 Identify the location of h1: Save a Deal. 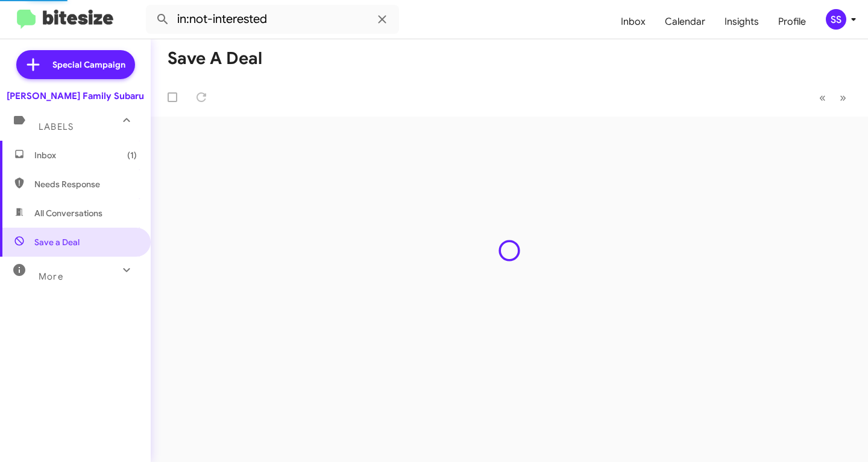
(215, 59).